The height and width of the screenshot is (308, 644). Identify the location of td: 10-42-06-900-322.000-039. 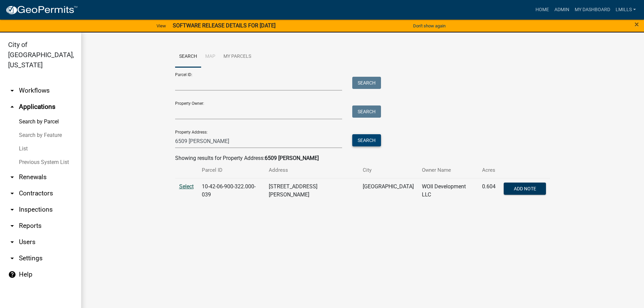
(231, 190).